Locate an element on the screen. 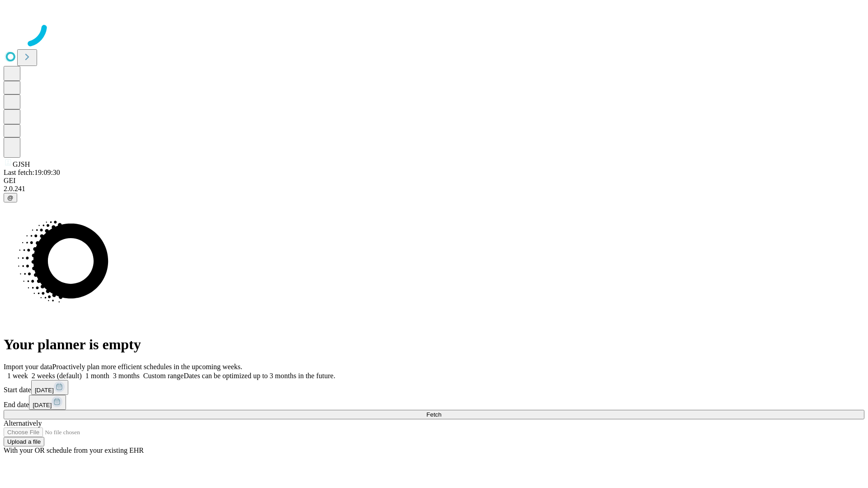 The width and height of the screenshot is (868, 488). button: Upload a file is located at coordinates (24, 442).